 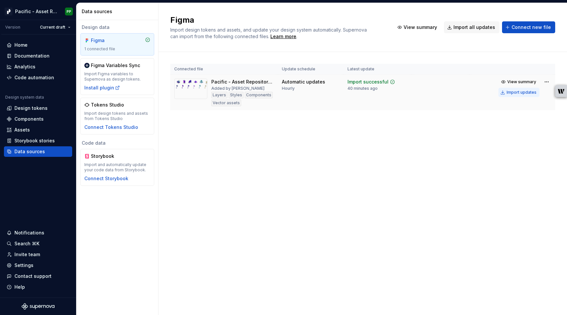 I want to click on div: Figma, so click(x=107, y=40).